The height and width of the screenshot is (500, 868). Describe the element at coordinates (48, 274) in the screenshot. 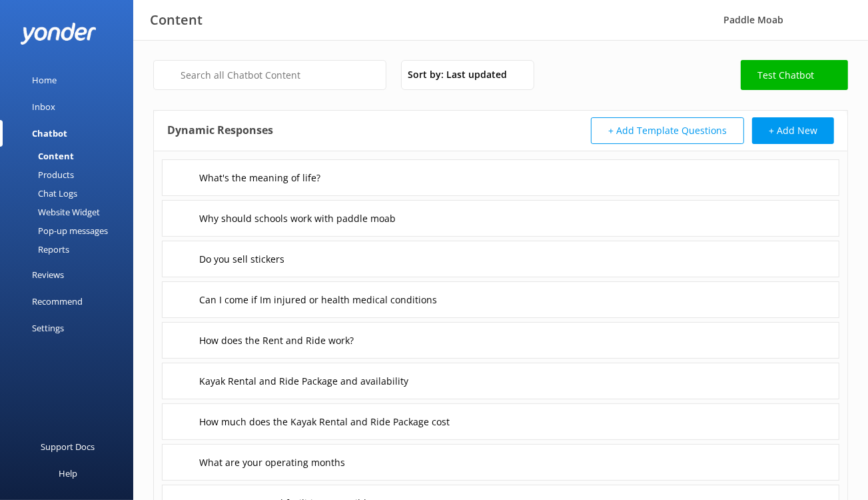

I see `div: Reviews` at that location.